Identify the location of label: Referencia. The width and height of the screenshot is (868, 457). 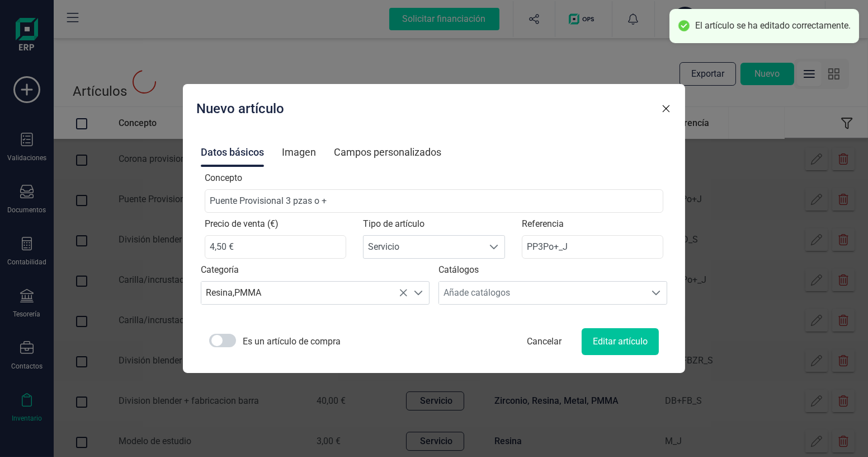
(543, 224).